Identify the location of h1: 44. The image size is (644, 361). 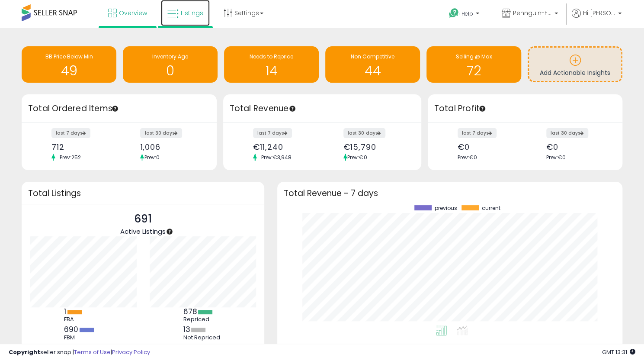
(373, 71).